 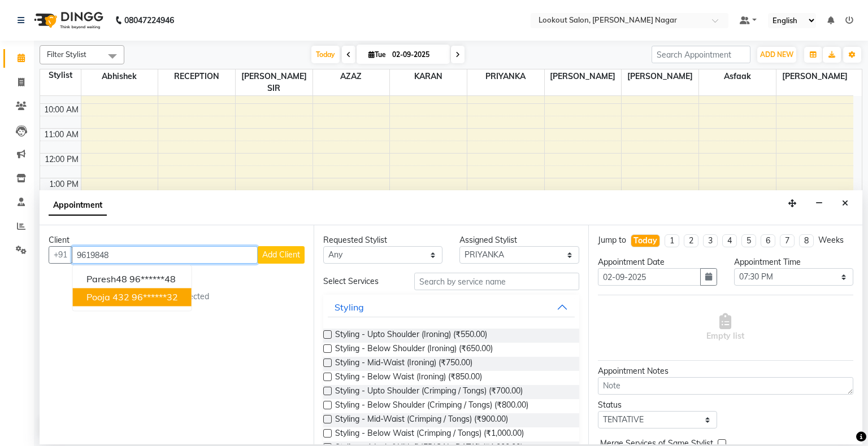 What do you see at coordinates (177, 240) in the screenshot?
I see `div: Client` at bounding box center [177, 240].